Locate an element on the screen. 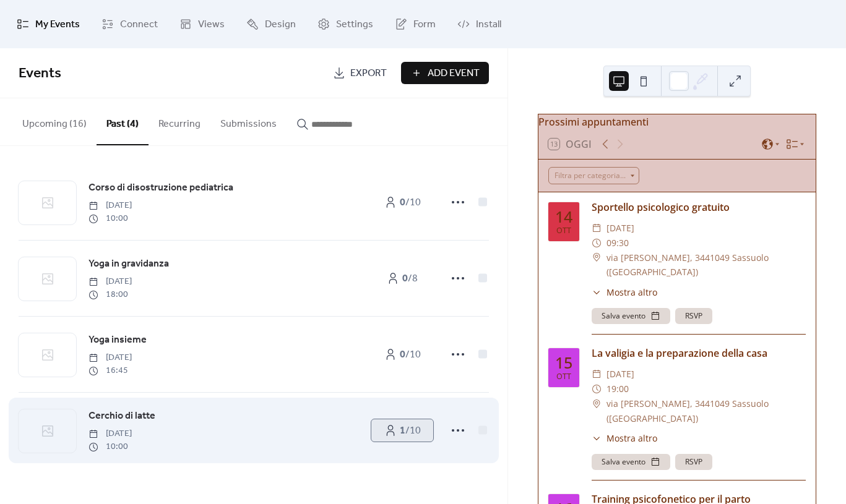 The image size is (846, 504). a: Form is located at coordinates (415, 24).